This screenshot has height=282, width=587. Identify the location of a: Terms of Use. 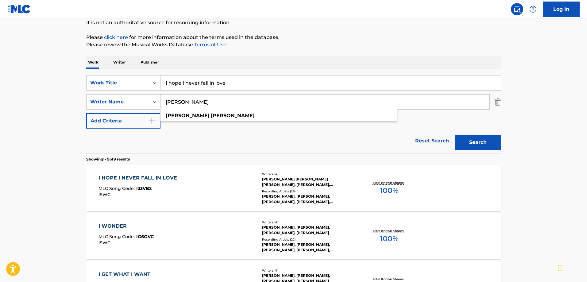
(210, 44).